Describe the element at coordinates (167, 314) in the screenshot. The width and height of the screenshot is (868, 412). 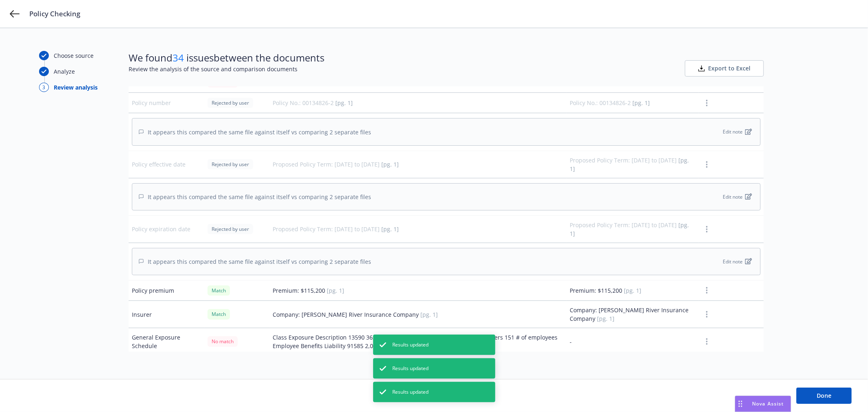
I see `td: Insurer` at that location.